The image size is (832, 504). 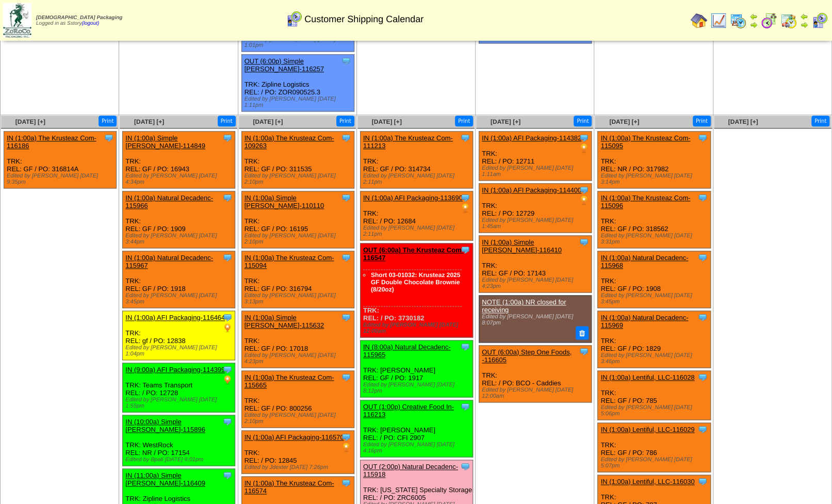 What do you see at coordinates (654, 339) in the screenshot?
I see `div: TRK: REL: GF / PO: 1829` at bounding box center [654, 339].